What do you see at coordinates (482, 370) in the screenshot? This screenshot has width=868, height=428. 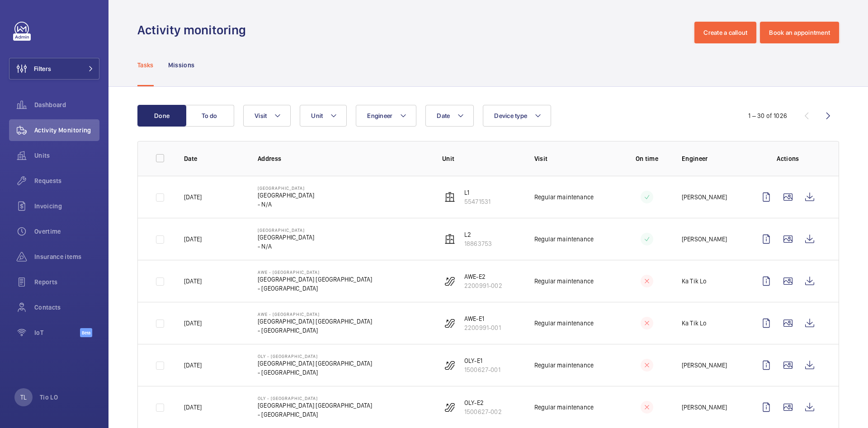 I see `p: 1500627-001` at bounding box center [482, 370].